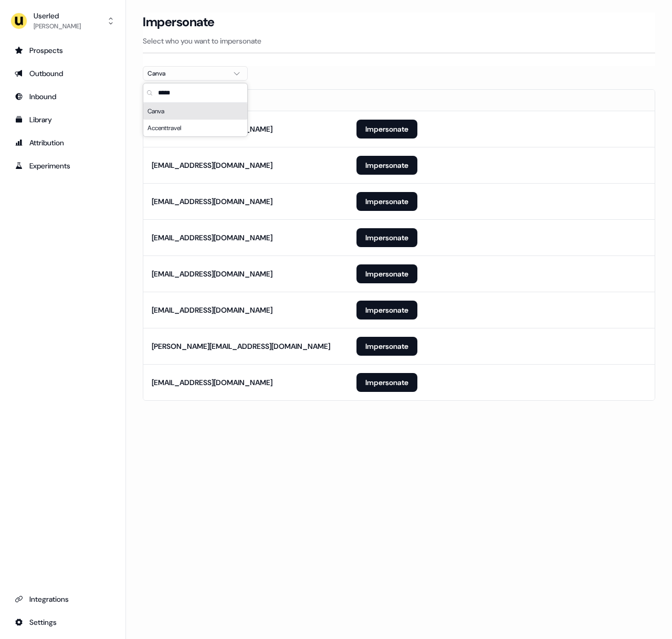  What do you see at coordinates (62, 623) in the screenshot?
I see `div: Settings` at bounding box center [62, 623].